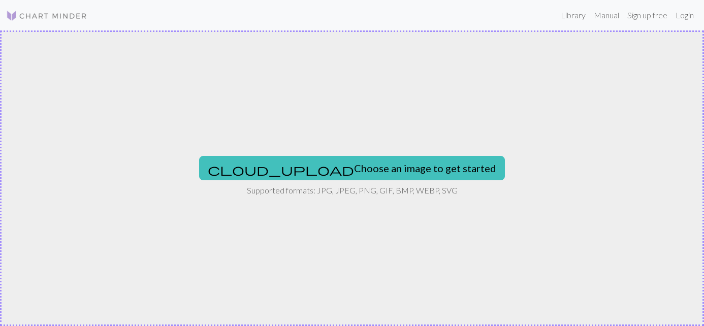  What do you see at coordinates (47, 16) in the screenshot?
I see `img: Logo` at bounding box center [47, 16].